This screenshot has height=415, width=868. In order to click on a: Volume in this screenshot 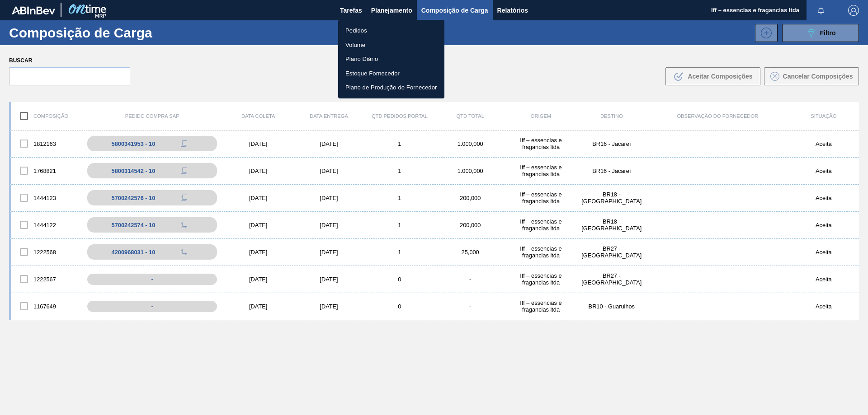, I will do `click(391, 45)`.